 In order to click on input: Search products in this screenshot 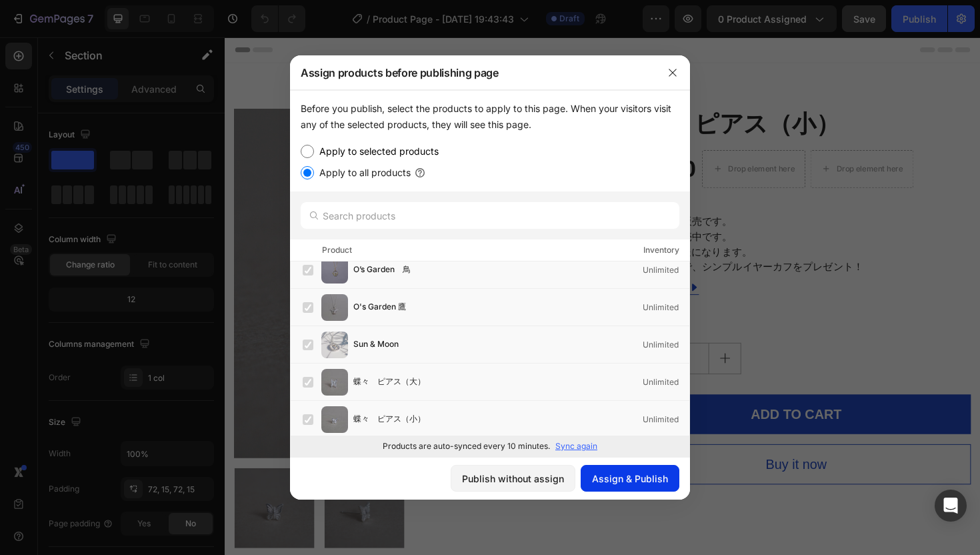, I will do `click(490, 215)`.